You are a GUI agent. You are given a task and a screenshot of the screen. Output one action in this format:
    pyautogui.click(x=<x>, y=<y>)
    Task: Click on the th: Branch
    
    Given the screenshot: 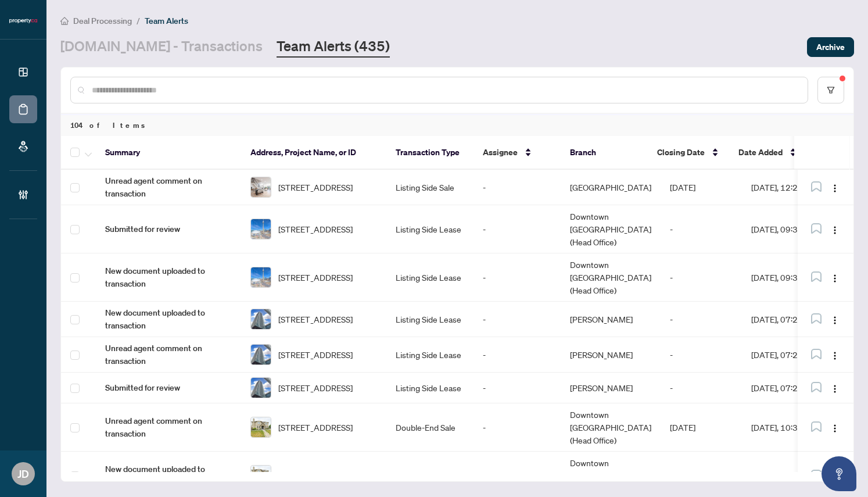 What is the action you would take?
    pyautogui.click(x=604, y=153)
    